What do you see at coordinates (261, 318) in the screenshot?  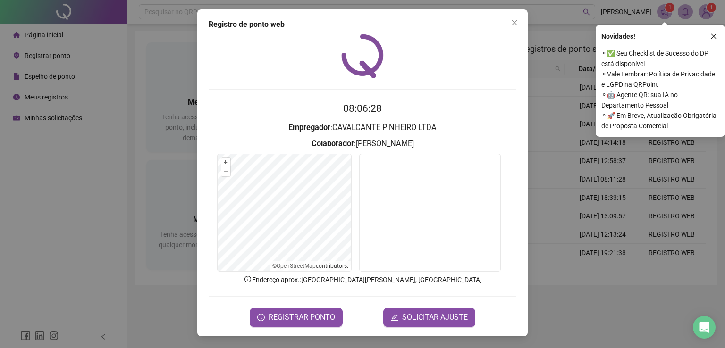 I see `span: clock-circle` at bounding box center [261, 318].